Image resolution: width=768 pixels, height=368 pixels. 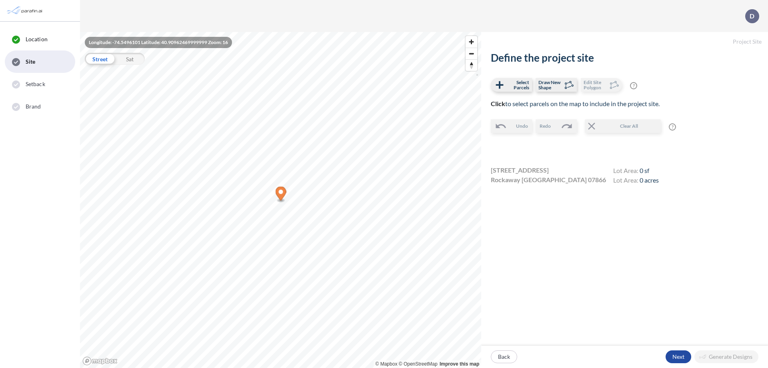 What do you see at coordinates (511, 126) in the screenshot?
I see `button: Undo` at bounding box center [511, 126].